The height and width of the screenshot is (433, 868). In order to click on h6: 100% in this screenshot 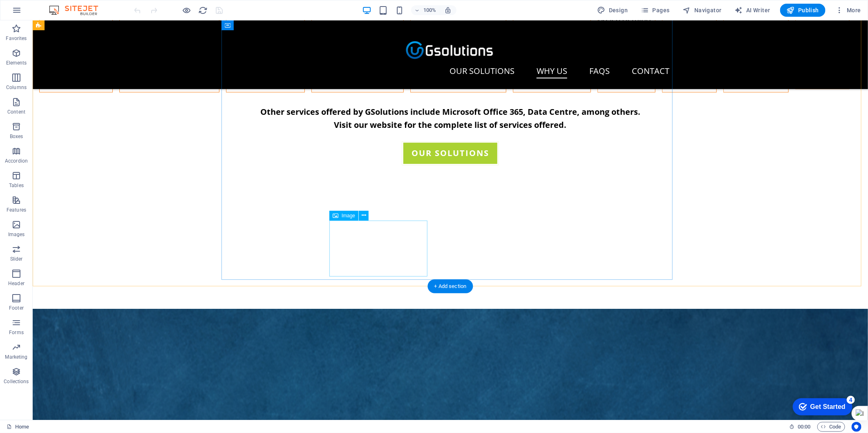, I will do `click(430, 10)`.